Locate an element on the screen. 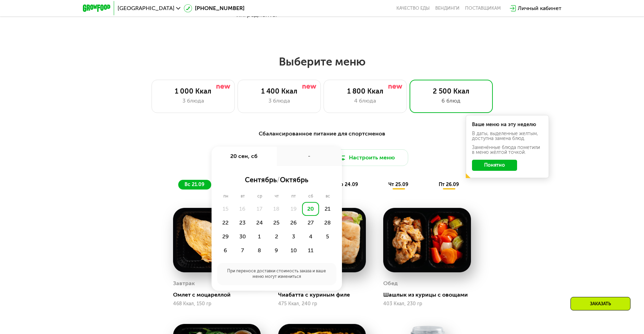 Image resolution: width=644 pixels, height=334 pixels. div: Шашлык из курицы с овощами is located at coordinates (430, 295).